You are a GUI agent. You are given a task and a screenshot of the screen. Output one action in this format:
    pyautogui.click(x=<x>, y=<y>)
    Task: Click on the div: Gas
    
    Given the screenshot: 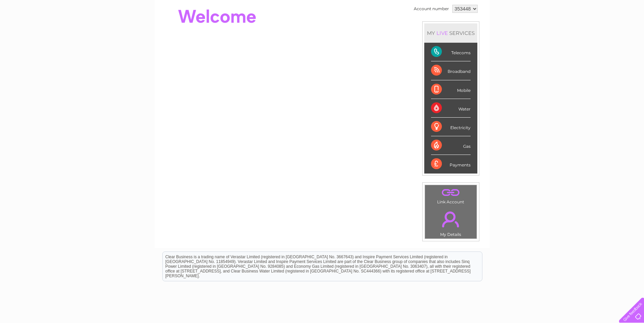 What is the action you would take?
    pyautogui.click(x=451, y=145)
    